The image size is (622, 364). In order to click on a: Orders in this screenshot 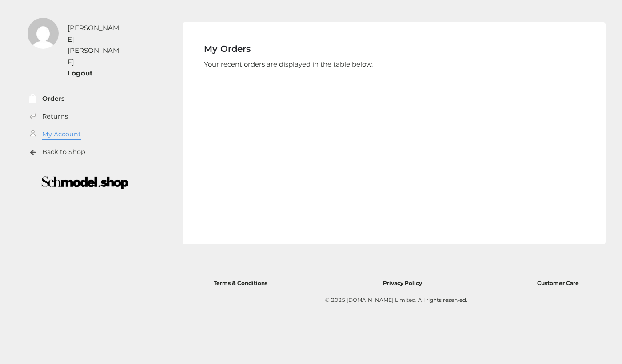, I will do `click(53, 99)`.